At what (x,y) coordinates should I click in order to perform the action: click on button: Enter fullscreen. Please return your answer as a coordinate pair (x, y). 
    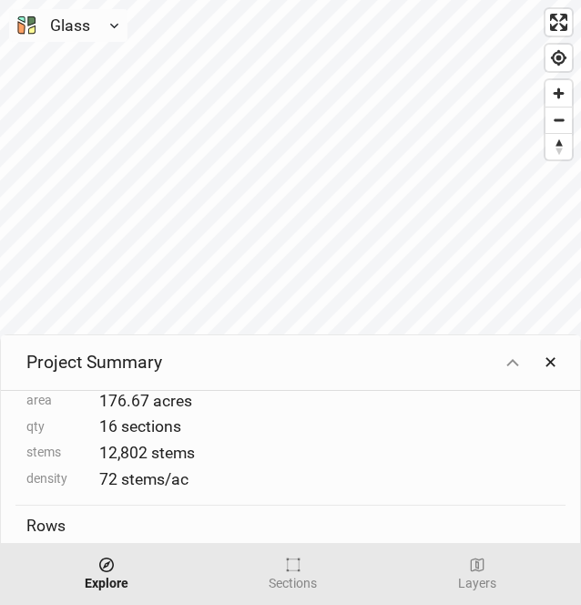
    Looking at the image, I should click on (558, 22).